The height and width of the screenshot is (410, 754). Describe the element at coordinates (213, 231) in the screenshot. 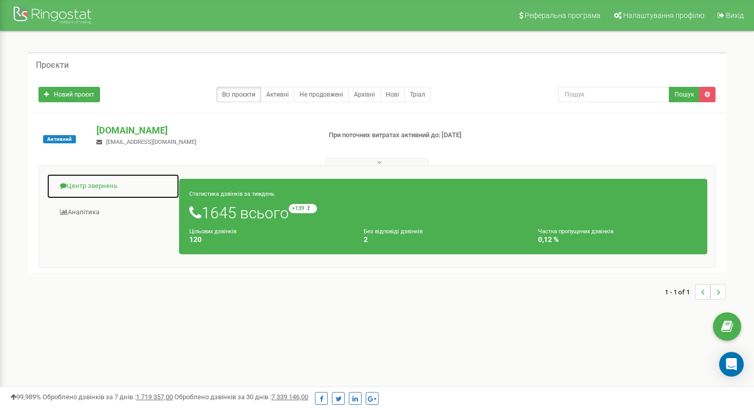

I see `small: Цільових дзвінків` at that location.